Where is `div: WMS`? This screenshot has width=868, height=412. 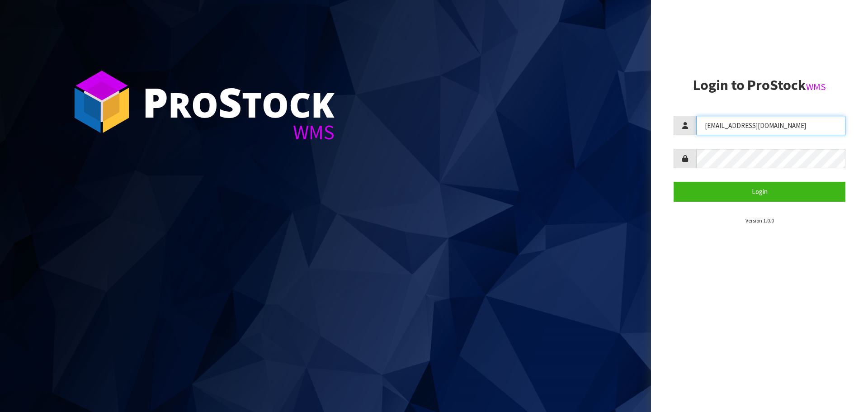 div: WMS is located at coordinates (238, 132).